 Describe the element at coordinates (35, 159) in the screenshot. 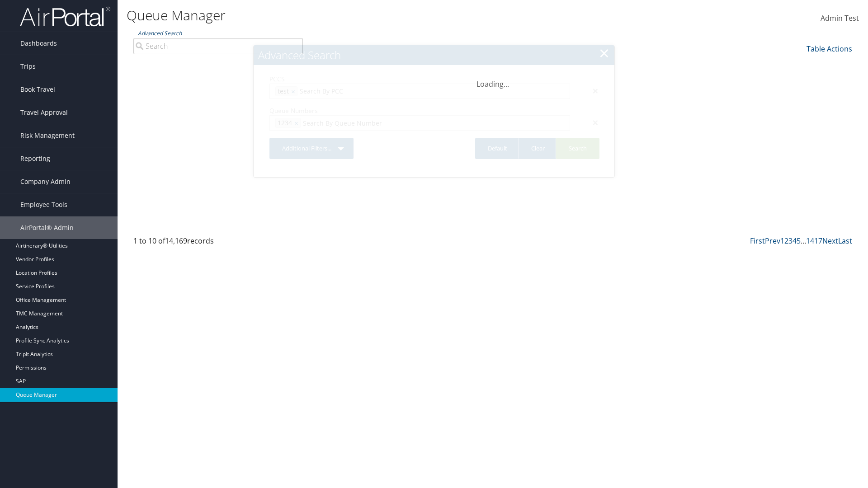

I see `span: Reporting` at that location.